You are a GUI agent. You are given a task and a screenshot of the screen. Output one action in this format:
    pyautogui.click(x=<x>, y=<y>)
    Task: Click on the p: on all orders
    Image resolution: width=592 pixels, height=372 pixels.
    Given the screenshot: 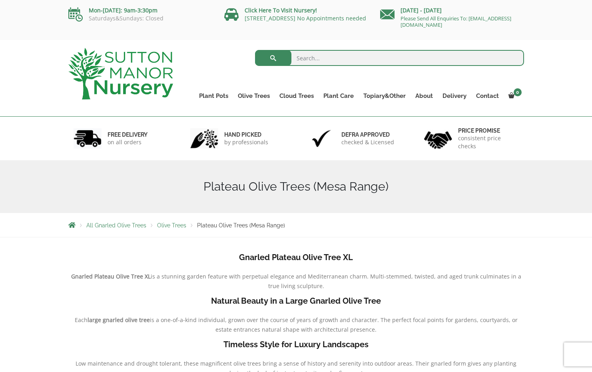 What is the action you would take?
    pyautogui.click(x=128, y=142)
    